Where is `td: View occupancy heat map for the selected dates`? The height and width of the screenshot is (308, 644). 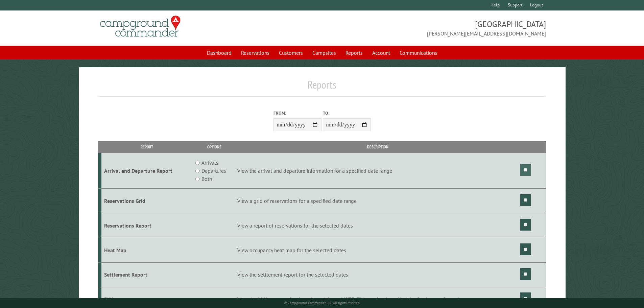
td: View occupancy heat map for the selected dates is located at coordinates (378, 250).